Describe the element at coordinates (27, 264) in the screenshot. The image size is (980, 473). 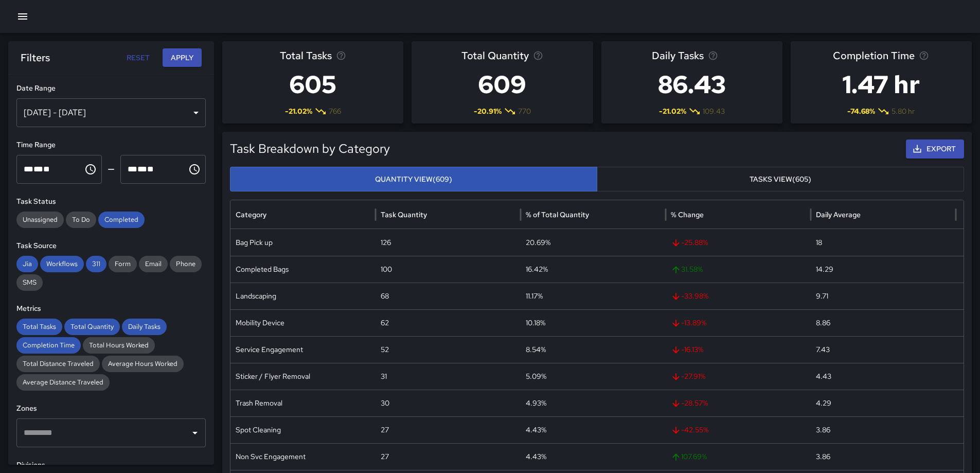
I see `span: Jia` at that location.